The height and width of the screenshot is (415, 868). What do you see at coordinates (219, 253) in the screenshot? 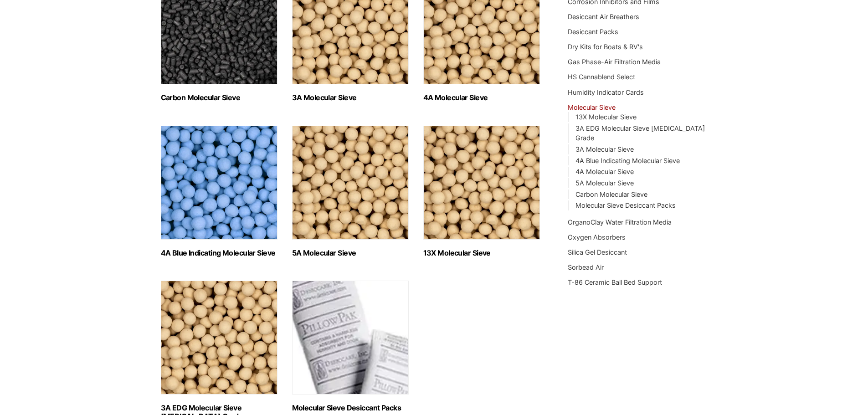
I see `h2: 4A Blue Indicating Molecular Sieve` at bounding box center [219, 253].